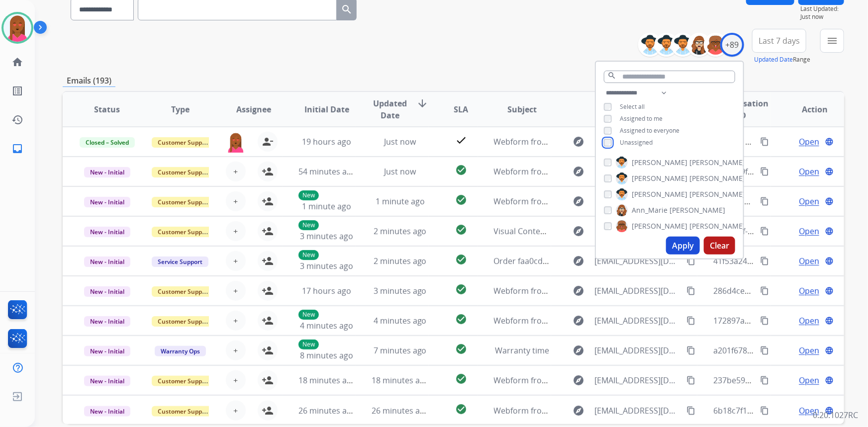  I want to click on span: 2 minutes ago, so click(400, 261).